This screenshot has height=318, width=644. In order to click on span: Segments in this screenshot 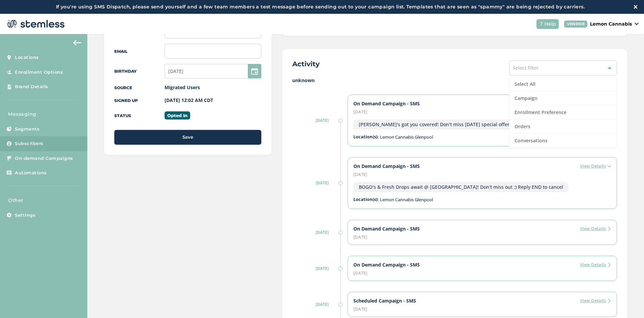, I will do `click(27, 129)`.